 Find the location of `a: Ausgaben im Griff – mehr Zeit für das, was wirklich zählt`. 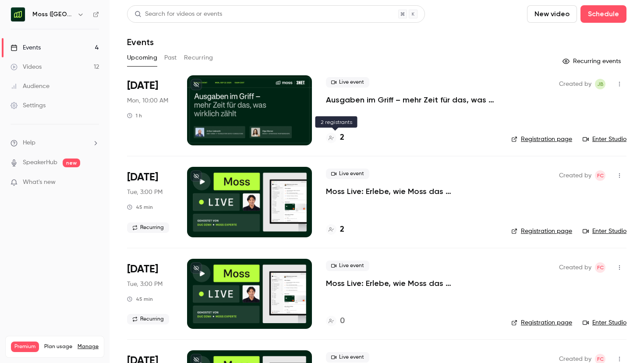

a: Ausgaben im Griff – mehr Zeit für das, was wirklich zählt is located at coordinates (411, 100).